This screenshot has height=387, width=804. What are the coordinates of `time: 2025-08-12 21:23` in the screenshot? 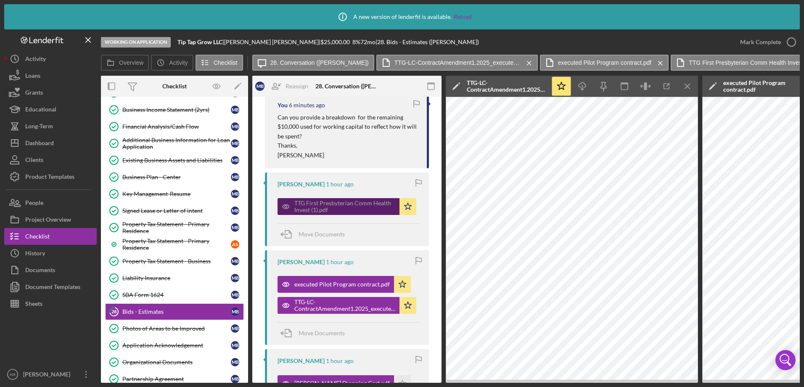 It's located at (340, 184).